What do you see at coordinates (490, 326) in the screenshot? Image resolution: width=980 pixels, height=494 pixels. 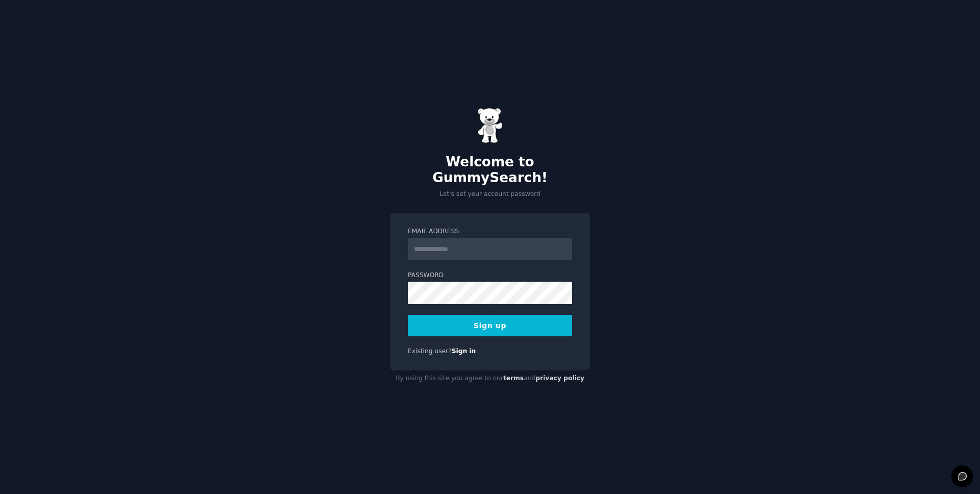 I see `button: Sign up` at bounding box center [490, 326].